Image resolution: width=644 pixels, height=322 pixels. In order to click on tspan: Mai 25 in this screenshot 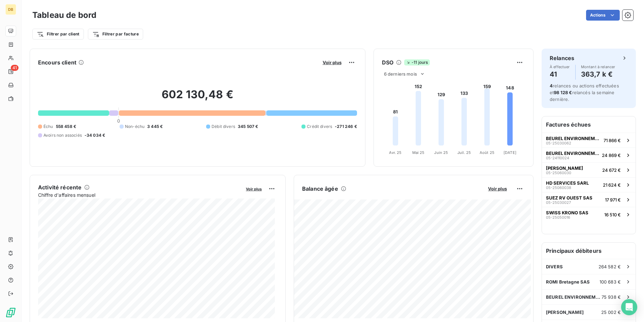, I will do `click(418, 152)`.